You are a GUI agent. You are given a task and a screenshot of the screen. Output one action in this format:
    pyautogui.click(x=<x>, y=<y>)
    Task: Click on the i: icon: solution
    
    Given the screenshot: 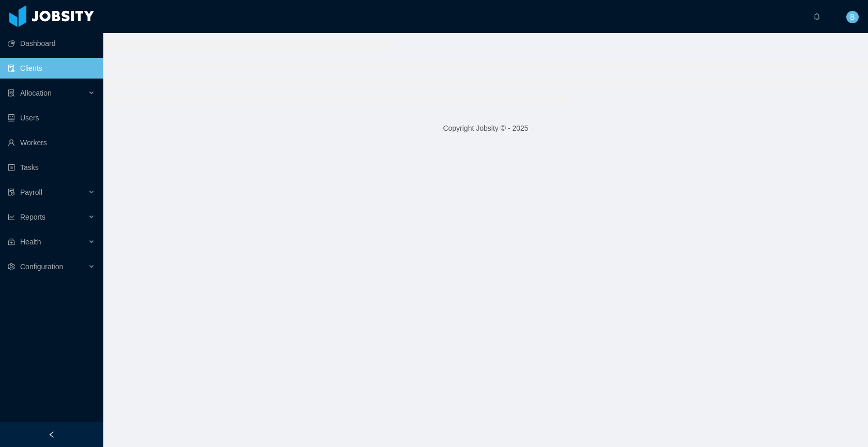 What is the action you would take?
    pyautogui.click(x=11, y=93)
    